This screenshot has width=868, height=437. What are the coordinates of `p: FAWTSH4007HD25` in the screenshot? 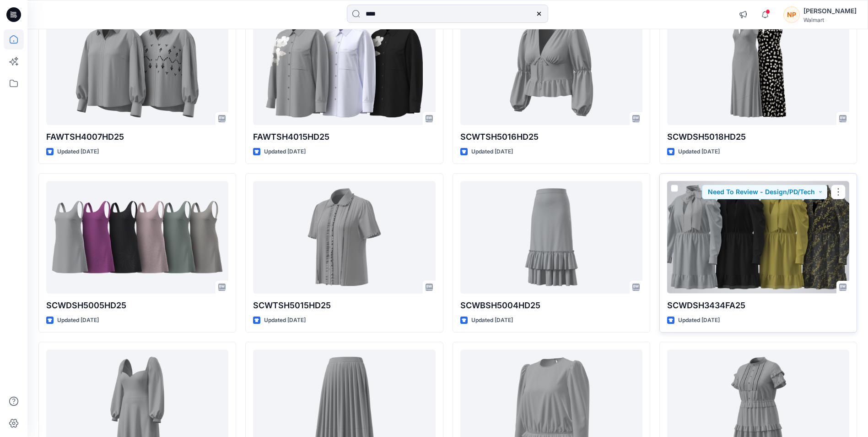 It's located at (138, 137).